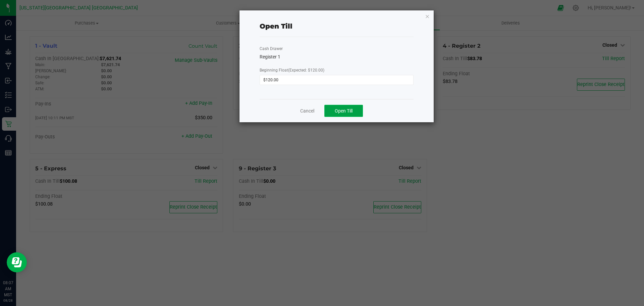 This screenshot has width=644, height=306. I want to click on div: Open Till, so click(276, 26).